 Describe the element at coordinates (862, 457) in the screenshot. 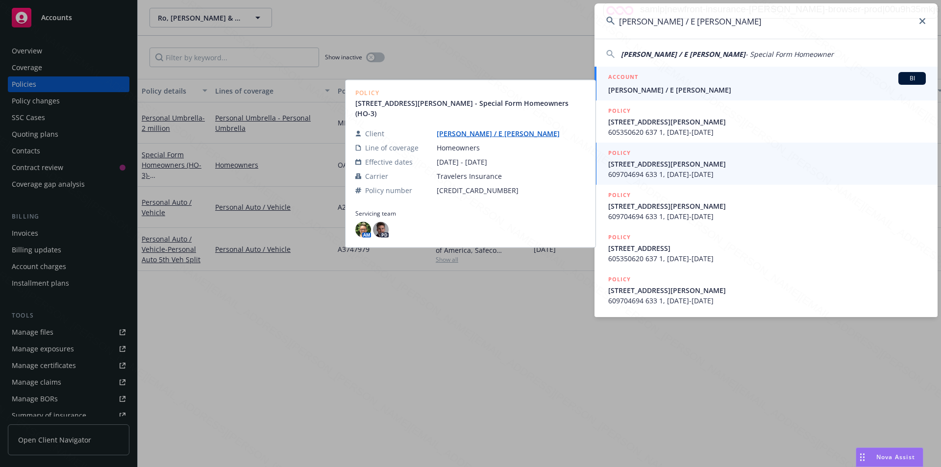

I see `div: Drag to move` at that location.